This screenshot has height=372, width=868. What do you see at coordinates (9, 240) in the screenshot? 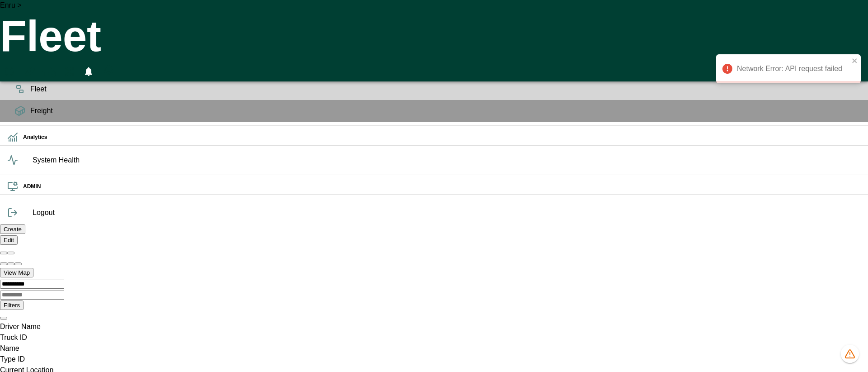
I see `label: Edit` at bounding box center [9, 240].